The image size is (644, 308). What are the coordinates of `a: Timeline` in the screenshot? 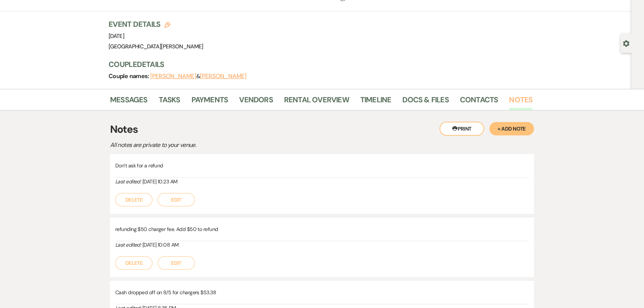 It's located at (376, 102).